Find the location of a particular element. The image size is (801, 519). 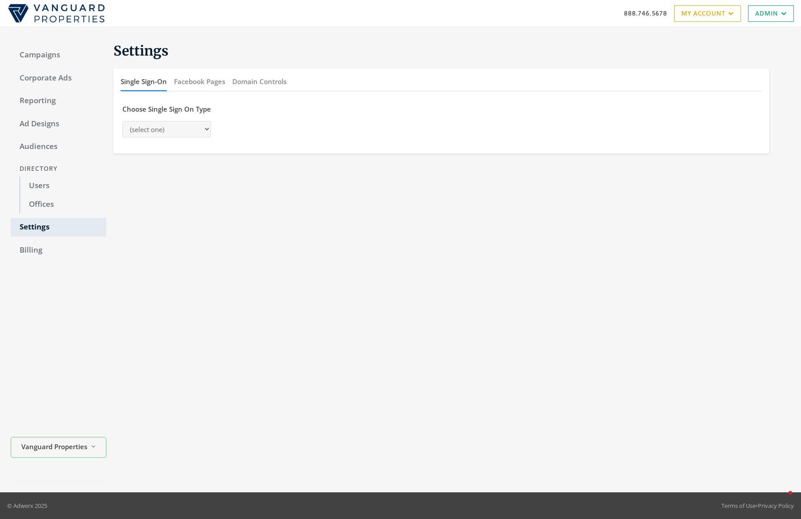

a: Settings is located at coordinates (58, 227).